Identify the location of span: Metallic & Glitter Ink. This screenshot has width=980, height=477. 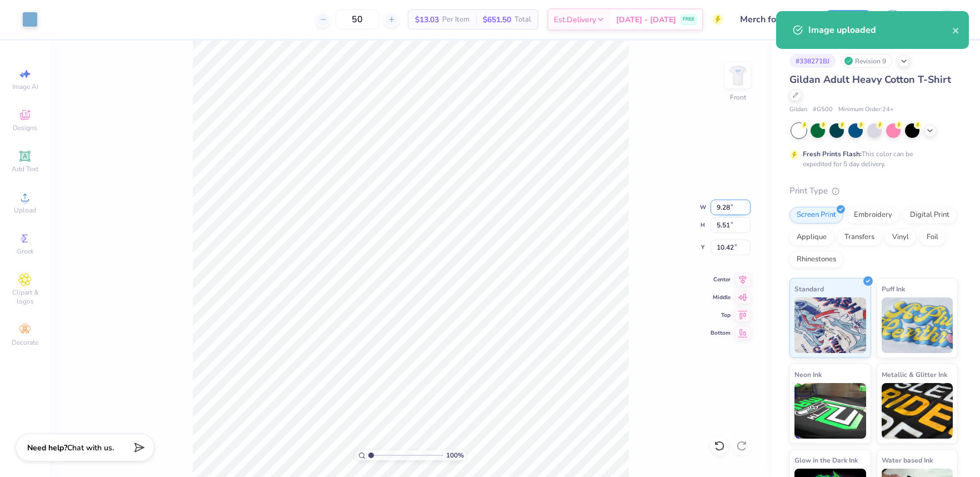
(915, 374).